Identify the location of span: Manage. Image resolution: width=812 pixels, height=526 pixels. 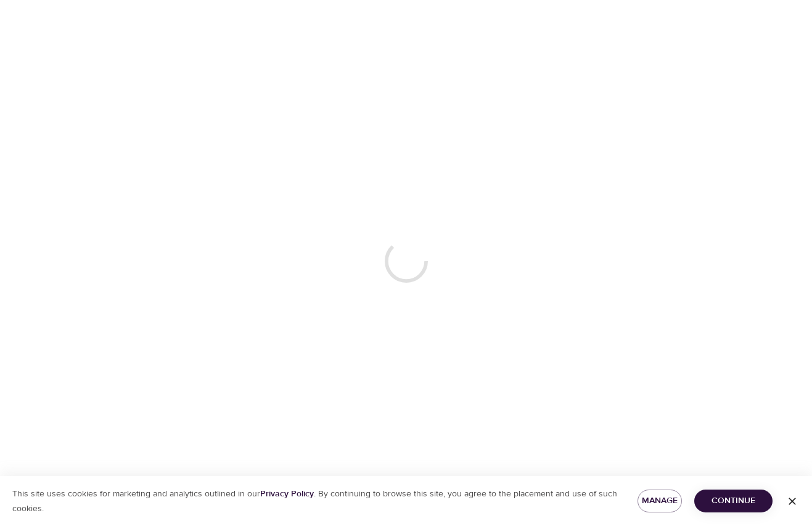
(660, 500).